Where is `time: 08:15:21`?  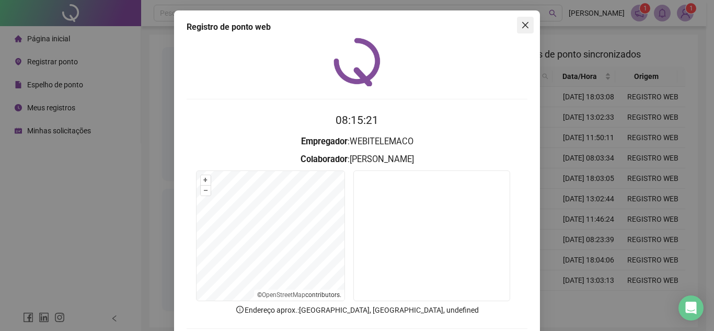 time: 08:15:21 is located at coordinates (357, 120).